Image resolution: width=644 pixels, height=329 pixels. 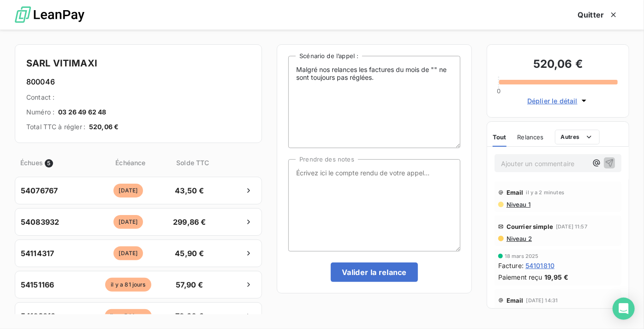 I want to click on span: 03 26 49 62 48, so click(x=82, y=112).